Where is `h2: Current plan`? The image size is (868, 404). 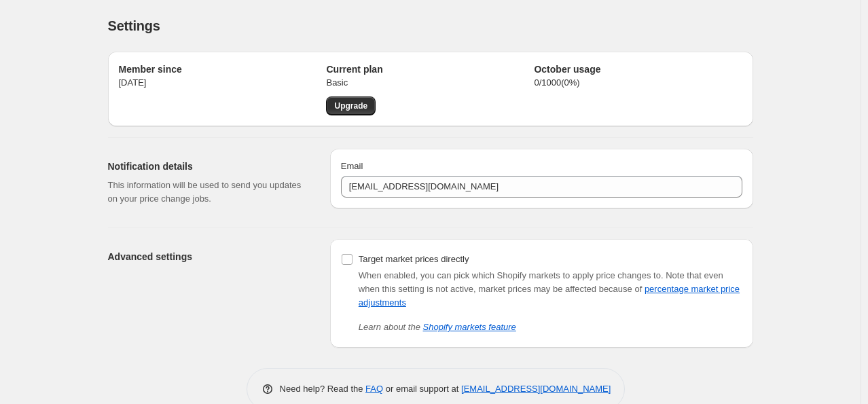
h2: Current plan is located at coordinates (430, 69).